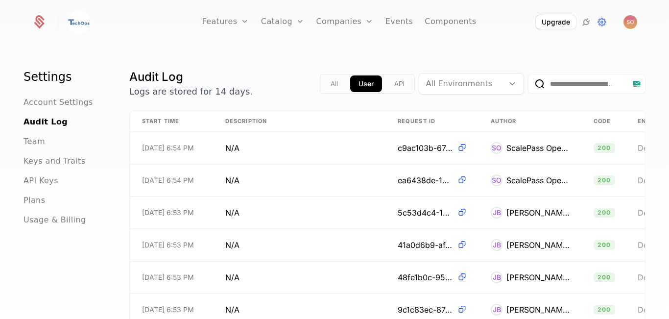  What do you see at coordinates (191, 92) in the screenshot?
I see `p: Logs are stored for 14 days.` at bounding box center [191, 92].